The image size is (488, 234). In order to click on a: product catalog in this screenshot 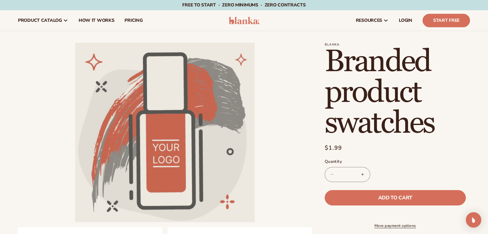, I will do `click(43, 21)`.